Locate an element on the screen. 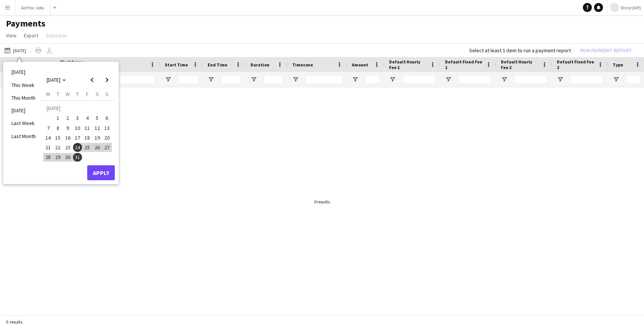 Image resolution: width=644 pixels, height=328 pixels. button: Choose month and year is located at coordinates (56, 79).